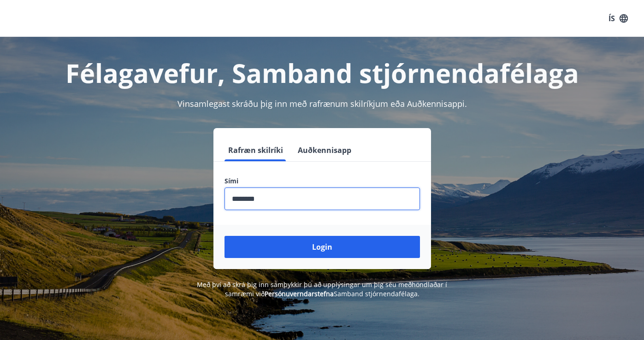 The height and width of the screenshot is (340, 644). I want to click on button: Login, so click(322, 247).